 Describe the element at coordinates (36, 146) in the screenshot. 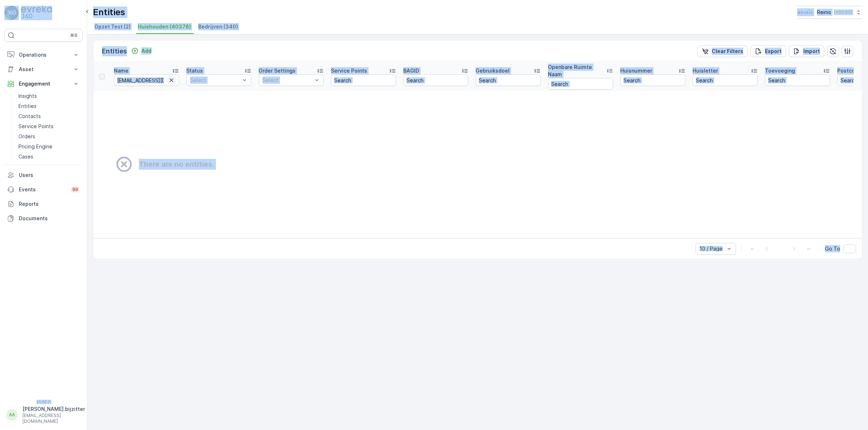

I see `p: Pricing Engine` at that location.